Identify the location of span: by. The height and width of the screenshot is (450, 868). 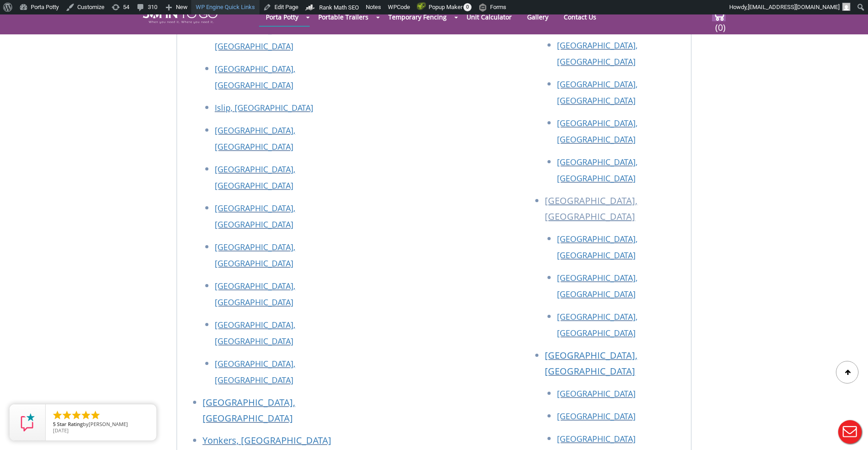
(101, 424).